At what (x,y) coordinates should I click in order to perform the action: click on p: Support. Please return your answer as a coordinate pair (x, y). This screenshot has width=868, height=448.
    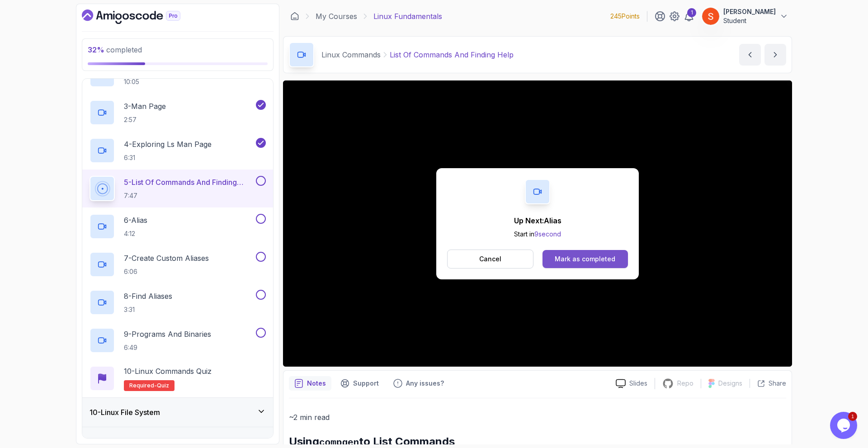
    Looking at the image, I should click on (366, 383).